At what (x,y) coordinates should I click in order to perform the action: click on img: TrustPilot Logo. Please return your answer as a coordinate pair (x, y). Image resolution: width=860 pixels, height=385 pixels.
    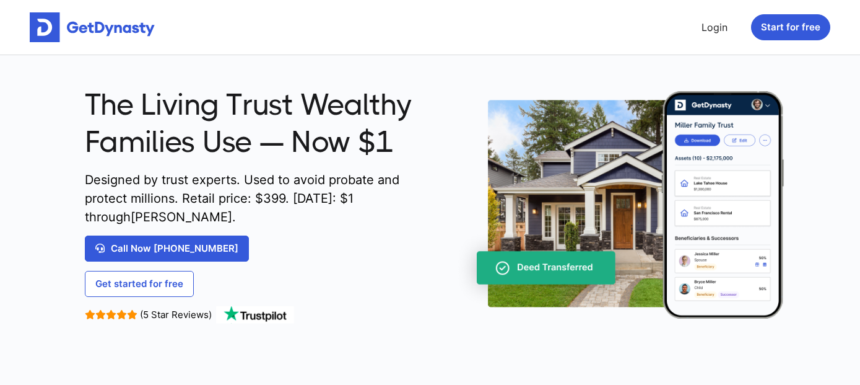
    Looking at the image, I should click on (255, 315).